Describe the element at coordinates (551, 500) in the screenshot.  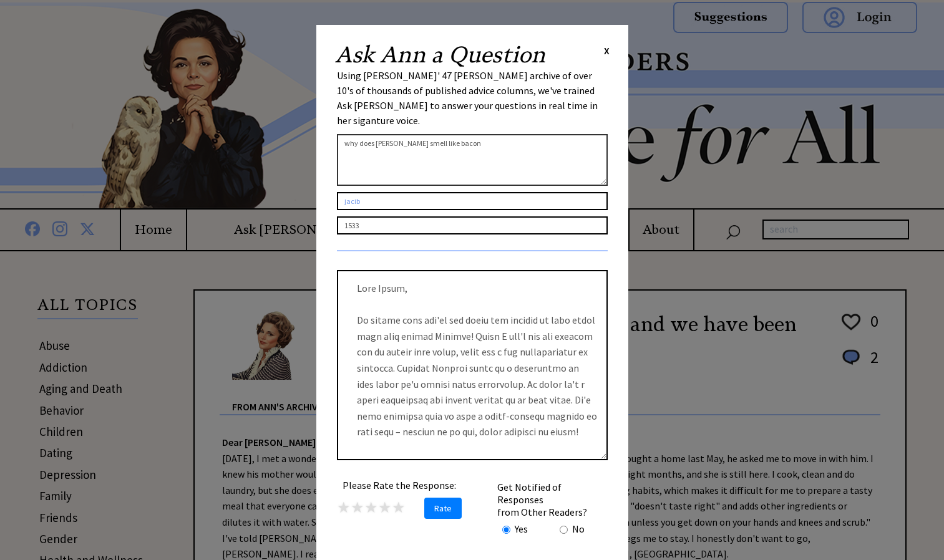
I see `td: Get Notified of Responses from Other Readers?` at that location.